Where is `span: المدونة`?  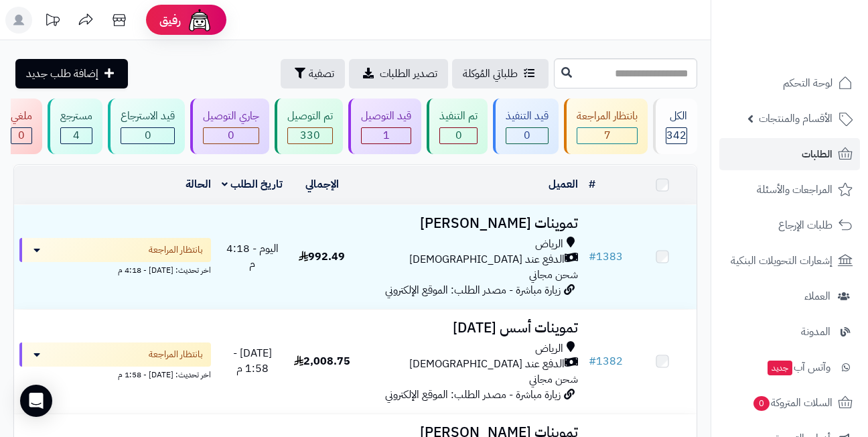 span: المدونة is located at coordinates (816, 332).